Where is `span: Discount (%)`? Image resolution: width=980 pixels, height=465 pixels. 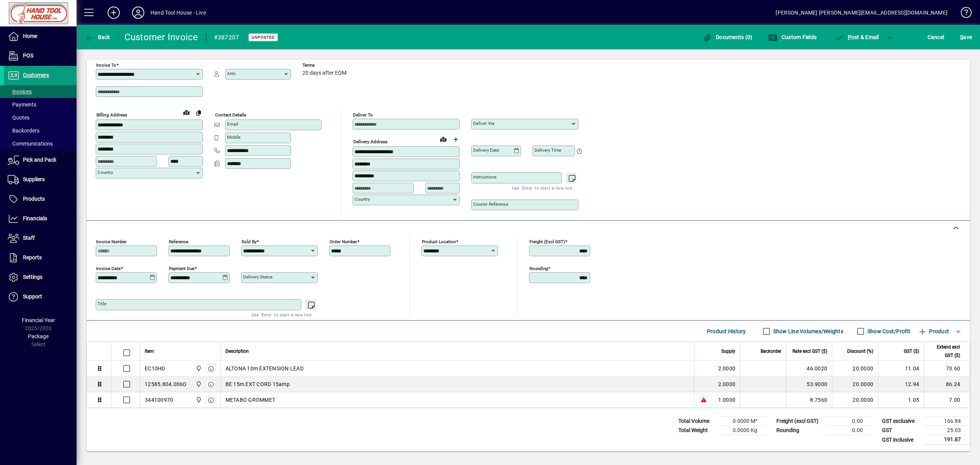 span: Discount (%) is located at coordinates (860, 351).